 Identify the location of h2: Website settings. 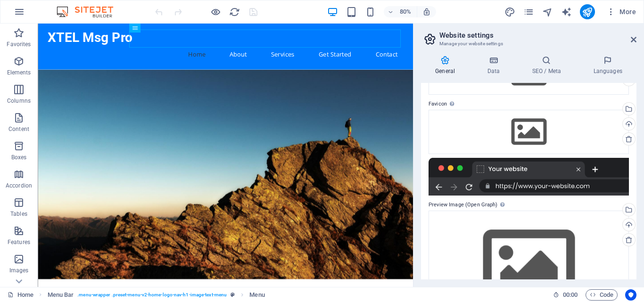
(538, 36).